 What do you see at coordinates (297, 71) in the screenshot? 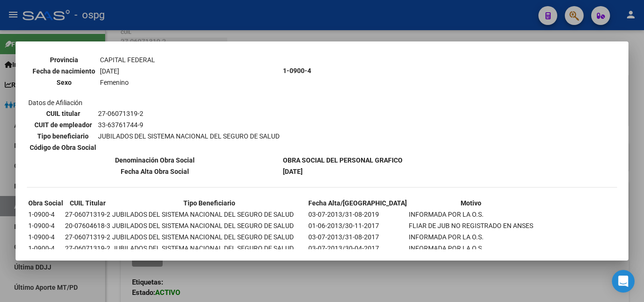
I see `b: 1-0900-4` at bounding box center [297, 71].